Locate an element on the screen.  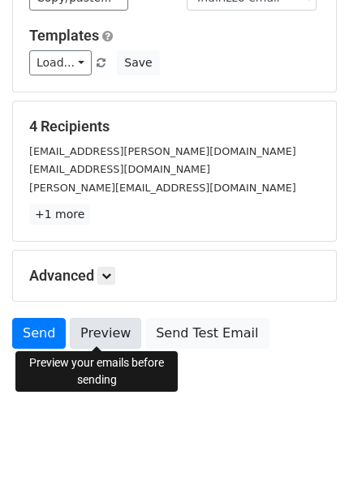
div: Preview your emails before sending is located at coordinates (96, 371).